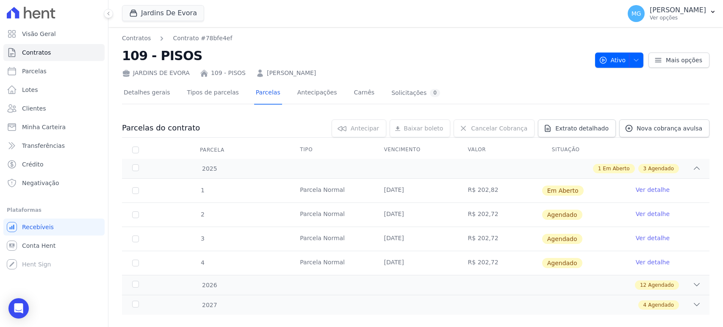  Describe the element at coordinates (54, 164) in the screenshot. I see `a: Crédito` at that location.